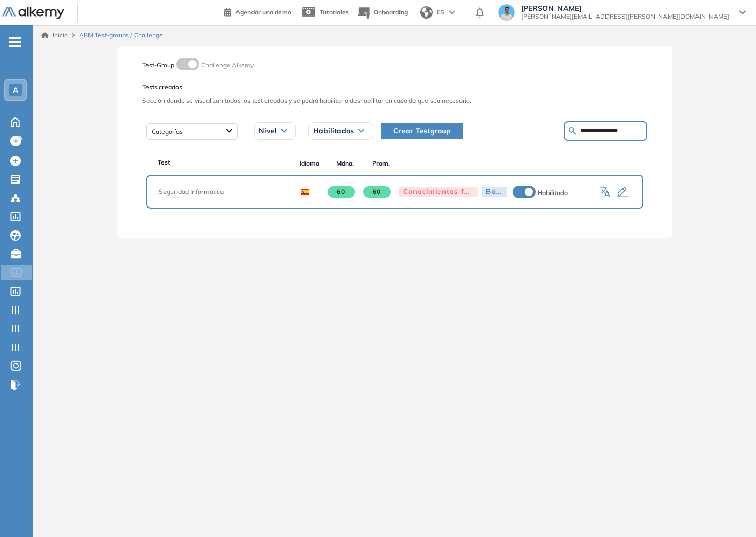  Describe the element at coordinates (395, 101) in the screenshot. I see `span: Sección donde se visualizan todos los test creados y se podrá habilitar o deshabilitar en caso de...` at that location.